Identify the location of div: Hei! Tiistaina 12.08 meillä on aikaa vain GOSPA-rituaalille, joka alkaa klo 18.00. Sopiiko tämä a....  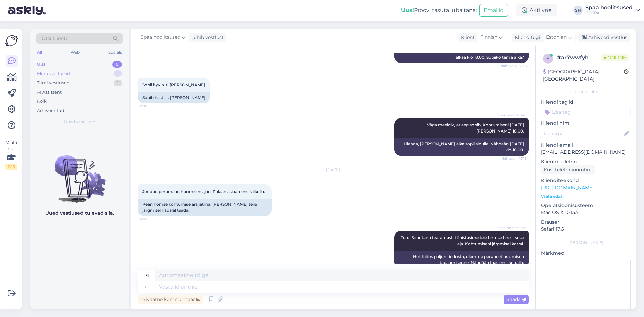
(461, 54).